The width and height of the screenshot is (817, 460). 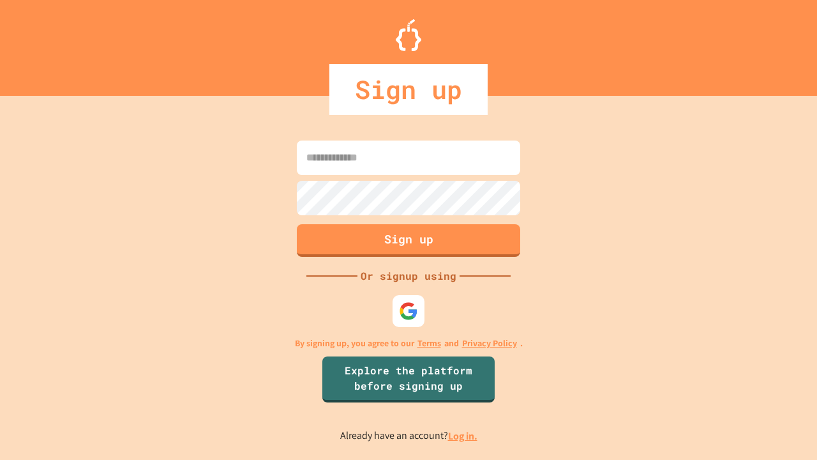 What do you see at coordinates (490, 343) in the screenshot?
I see `a: Privacy Policy` at bounding box center [490, 343].